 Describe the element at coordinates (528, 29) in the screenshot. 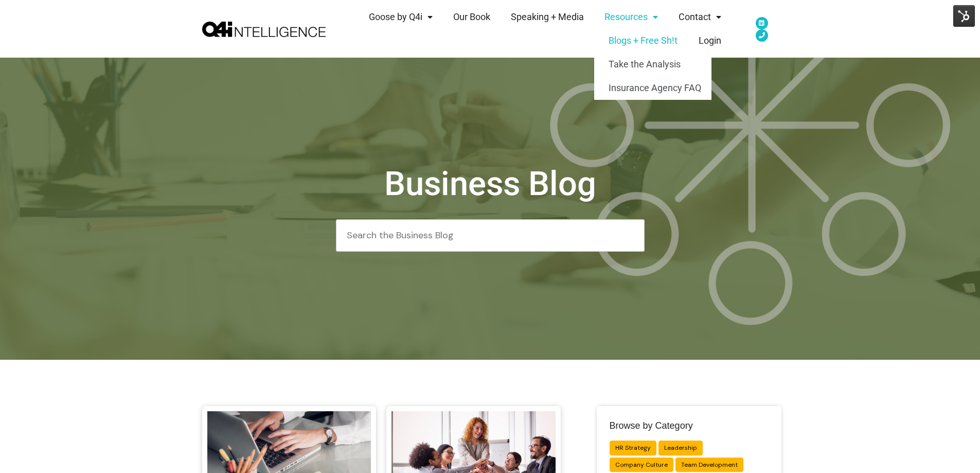

I see `nav: Main menu` at that location.